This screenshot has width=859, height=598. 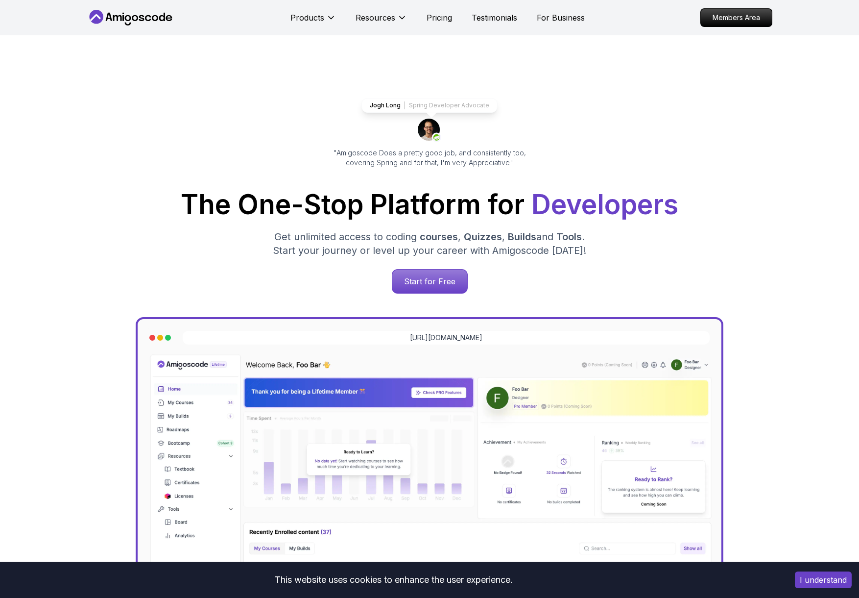 What do you see at coordinates (494, 18) in the screenshot?
I see `a: Testimonials` at bounding box center [494, 18].